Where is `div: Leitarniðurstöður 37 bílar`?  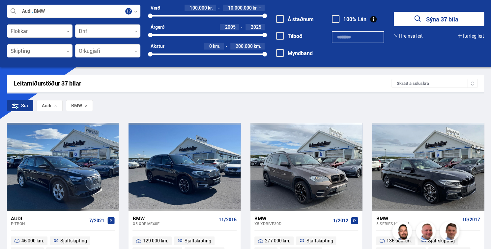 div: Leitarniðurstöður 37 bílar is located at coordinates (202, 83).